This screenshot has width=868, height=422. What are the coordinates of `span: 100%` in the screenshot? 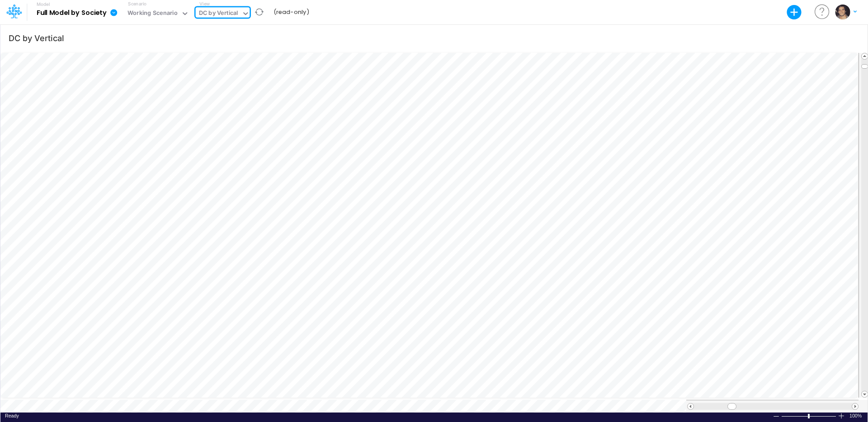 It's located at (856, 415).